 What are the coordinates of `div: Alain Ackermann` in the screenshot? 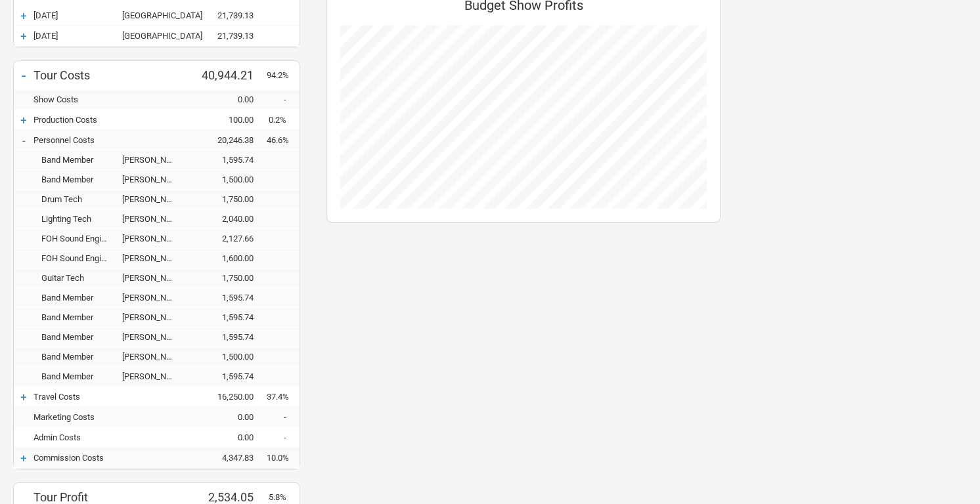 It's located at (155, 297).